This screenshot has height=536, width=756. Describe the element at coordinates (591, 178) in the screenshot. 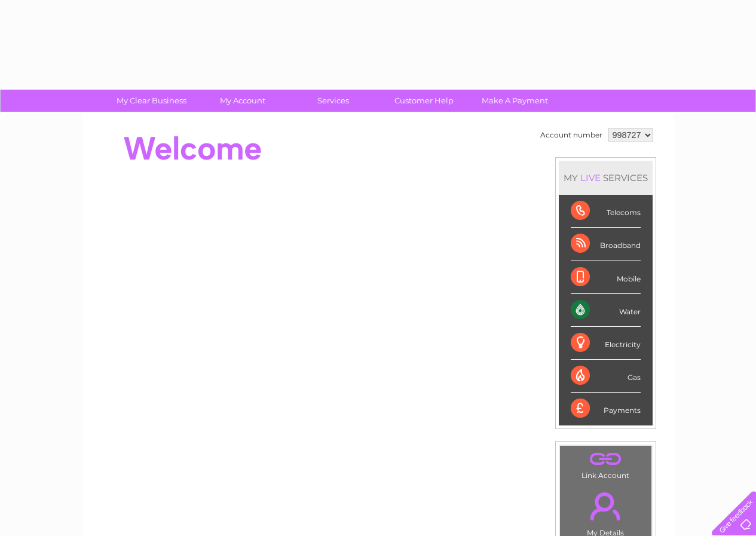

I see `div: LIVE` at that location.